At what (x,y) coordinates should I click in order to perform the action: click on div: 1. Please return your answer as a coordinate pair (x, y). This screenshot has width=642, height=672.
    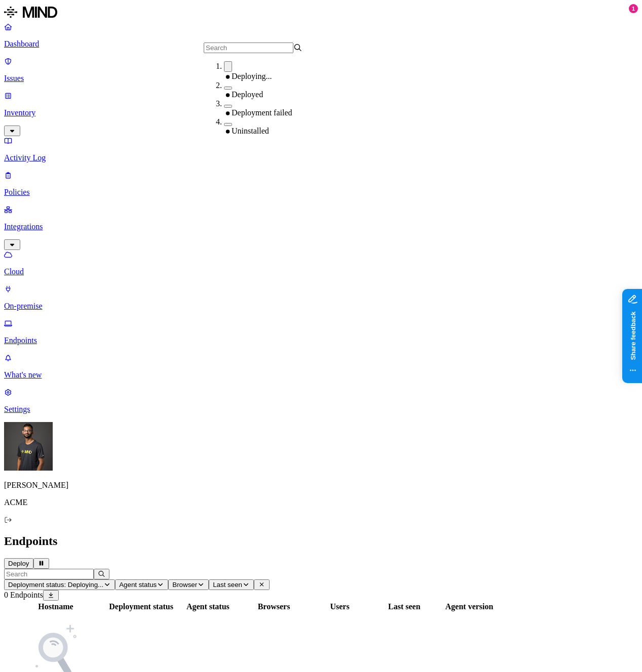
    Looking at the image, I should click on (633, 9).